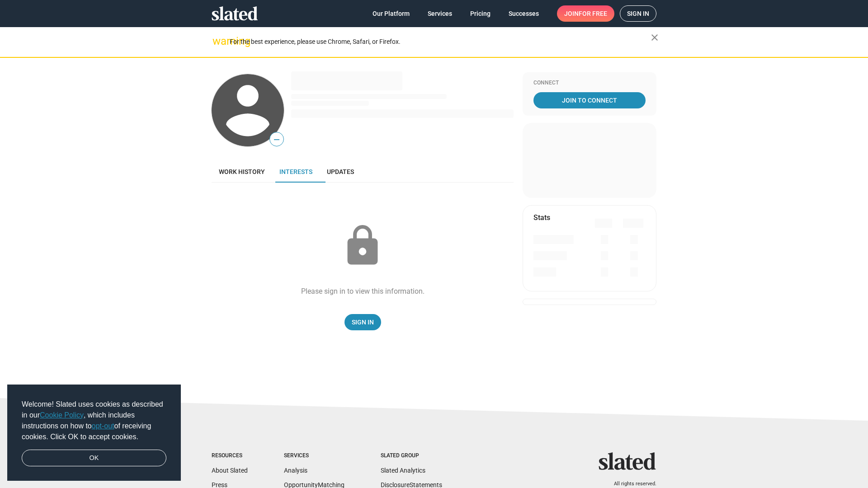 Image resolution: width=868 pixels, height=488 pixels. What do you see at coordinates (590, 100) in the screenshot?
I see `a: Join To Connect` at bounding box center [590, 100].